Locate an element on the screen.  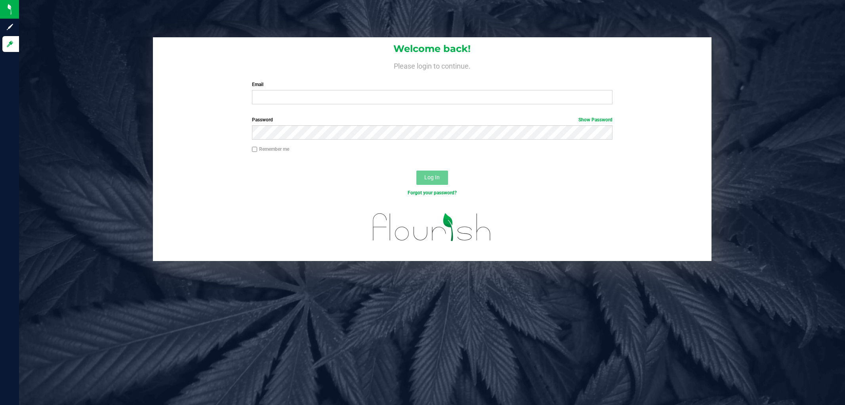
inline-svg: Sign up is located at coordinates (10, 27).